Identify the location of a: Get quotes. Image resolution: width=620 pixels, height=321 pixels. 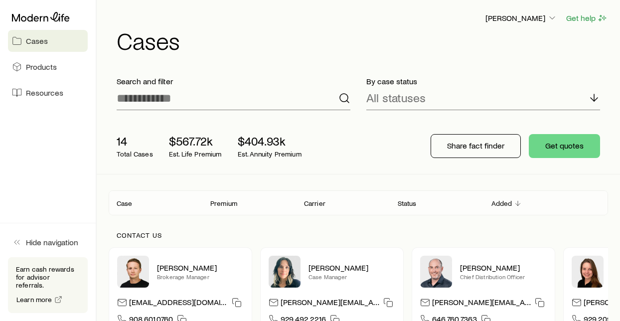
(565, 146).